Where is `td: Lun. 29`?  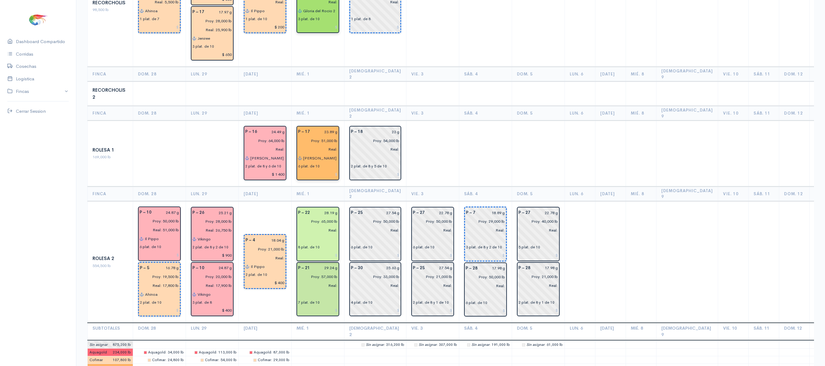 td: Lun. 29 is located at coordinates (212, 331).